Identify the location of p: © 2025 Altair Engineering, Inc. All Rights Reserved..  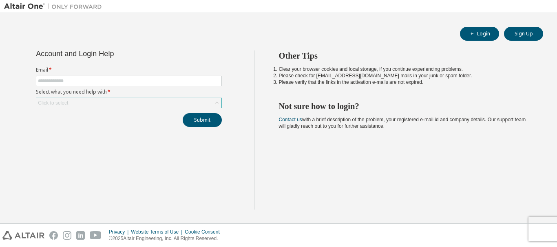
(167, 239).